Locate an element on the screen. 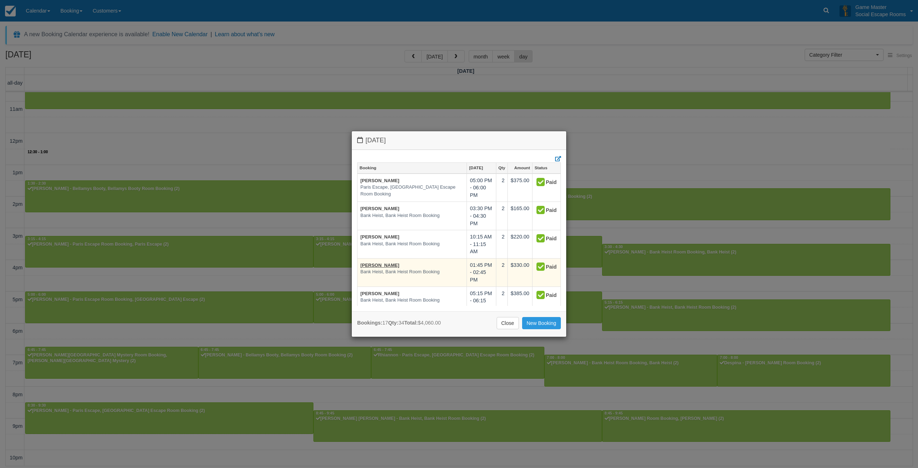 The image size is (918, 468). td: $220.00 is located at coordinates (519, 244).